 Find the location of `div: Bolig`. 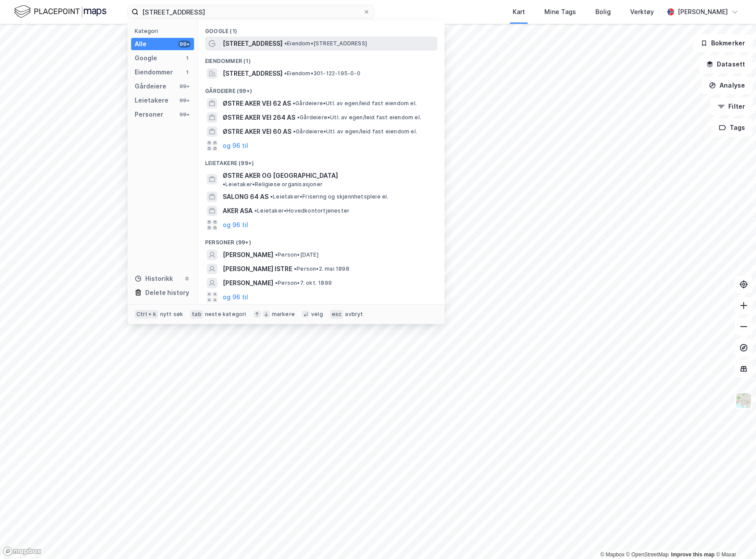

div: Bolig is located at coordinates (603, 12).